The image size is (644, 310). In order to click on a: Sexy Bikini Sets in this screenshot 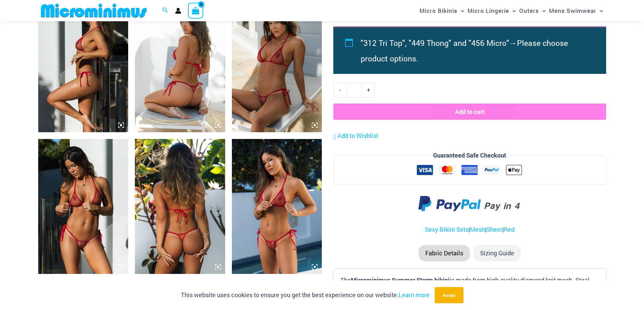, I will do `click(446, 230)`.